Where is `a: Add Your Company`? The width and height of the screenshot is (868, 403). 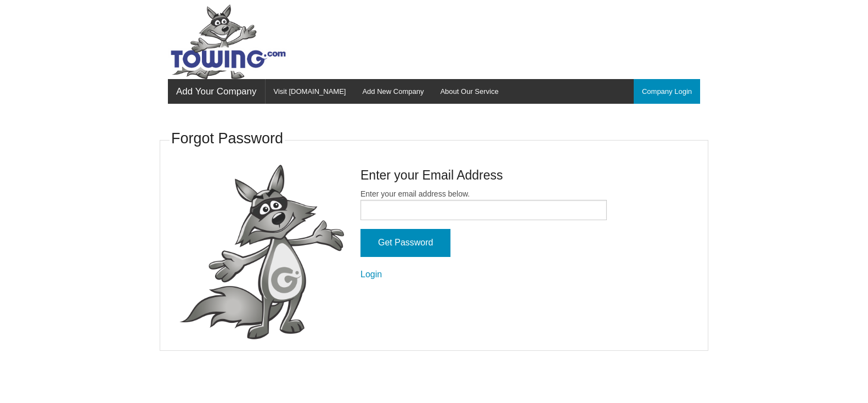
a: Add Your Company is located at coordinates (216, 91).